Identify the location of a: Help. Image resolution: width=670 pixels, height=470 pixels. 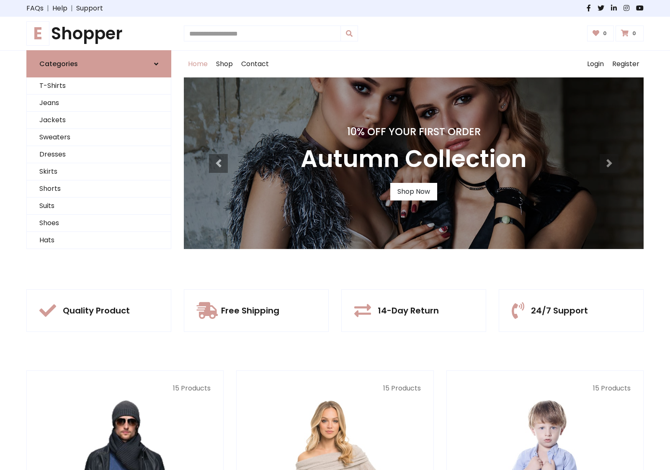
(60, 8).